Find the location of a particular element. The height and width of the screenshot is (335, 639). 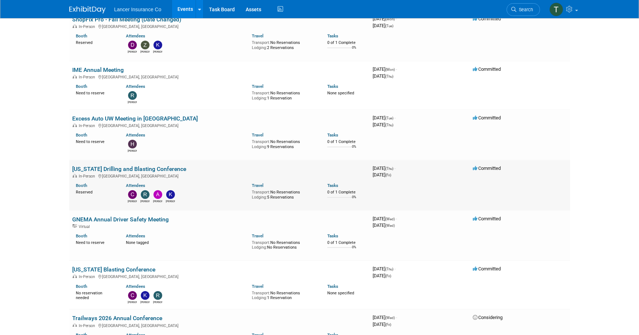

a: Trailways 2026 Annual Conference is located at coordinates (117, 318).